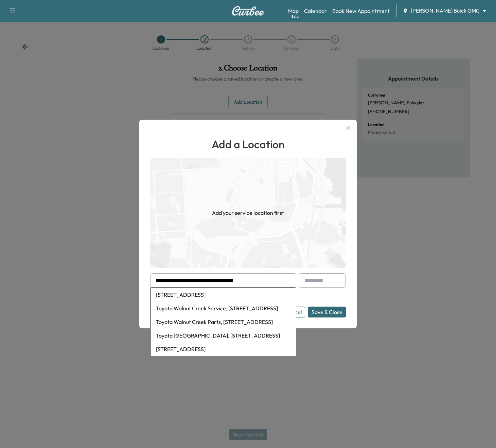  What do you see at coordinates (248, 11) in the screenshot?
I see `img: Curbee Logo` at bounding box center [248, 11].